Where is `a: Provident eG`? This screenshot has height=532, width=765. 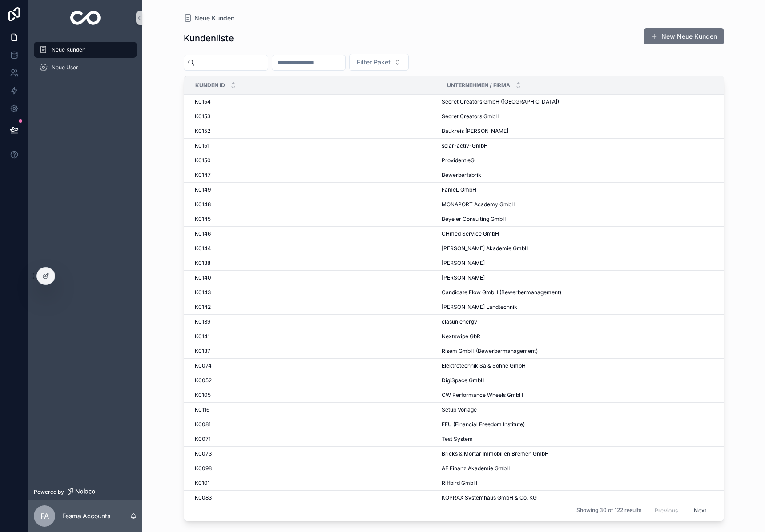
a: Provident eG is located at coordinates (584, 160).